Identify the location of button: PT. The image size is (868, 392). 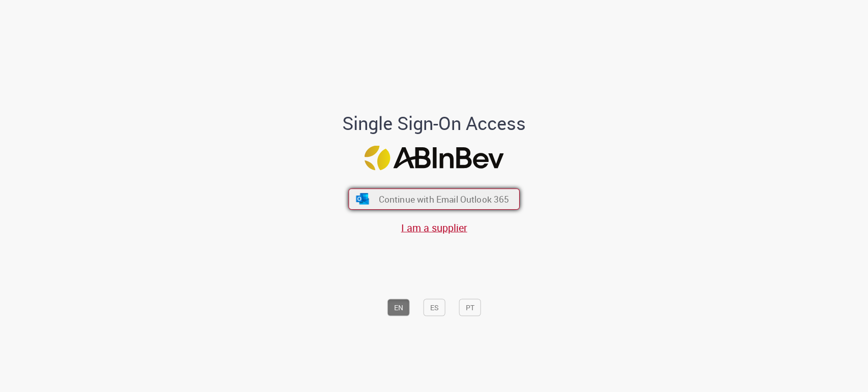
(470, 308).